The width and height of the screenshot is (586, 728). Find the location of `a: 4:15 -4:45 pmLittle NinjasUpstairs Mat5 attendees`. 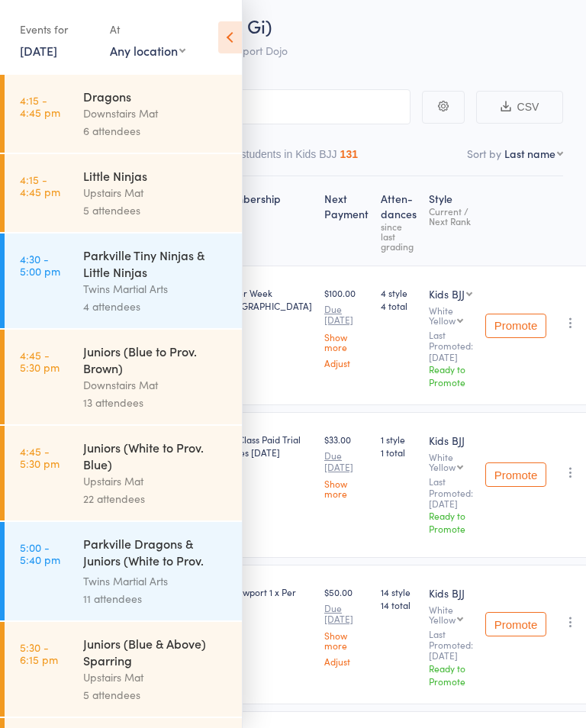

a: 4:15 -4:45 pmLittle NinjasUpstairs Mat5 attendees is located at coordinates (123, 193).